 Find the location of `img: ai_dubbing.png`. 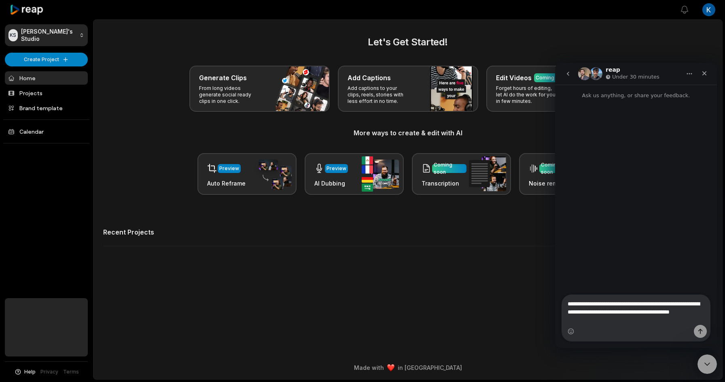

img: ai_dubbing.png is located at coordinates (380, 174).